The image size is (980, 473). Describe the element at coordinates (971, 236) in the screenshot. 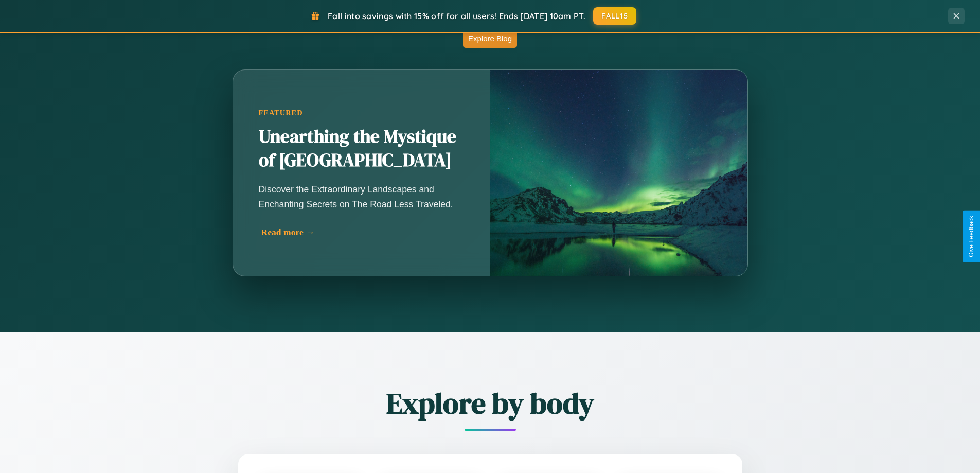

I see `div: Give Feedback` at that location.